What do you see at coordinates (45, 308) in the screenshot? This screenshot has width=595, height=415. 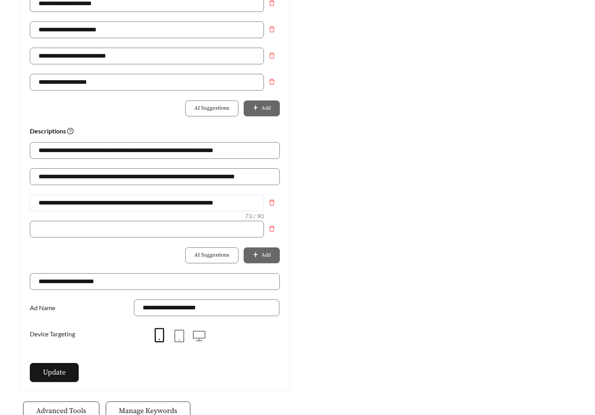 I see `label: Ad Name` at bounding box center [45, 308].